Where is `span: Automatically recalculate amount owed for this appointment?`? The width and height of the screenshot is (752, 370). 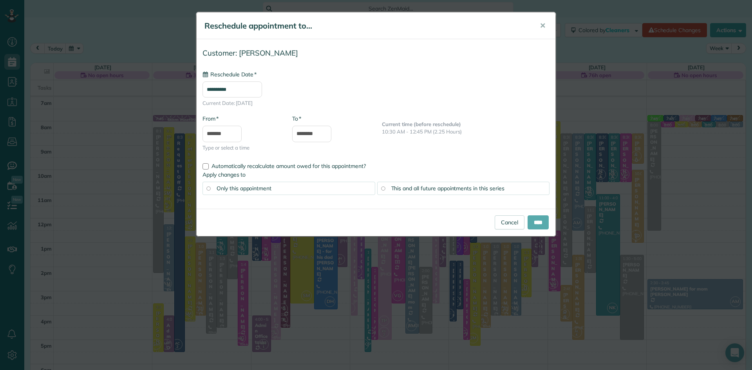
span: Automatically recalculate amount owed for this appointment? is located at coordinates (289, 166).